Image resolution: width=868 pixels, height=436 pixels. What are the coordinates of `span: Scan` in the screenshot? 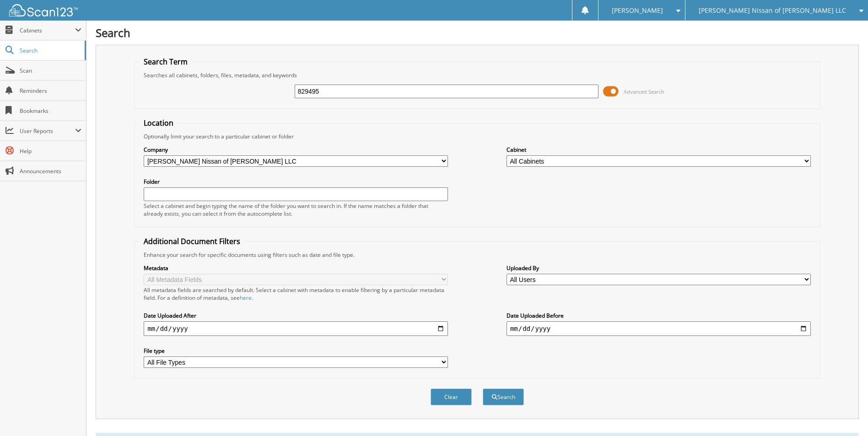 It's located at (50, 71).